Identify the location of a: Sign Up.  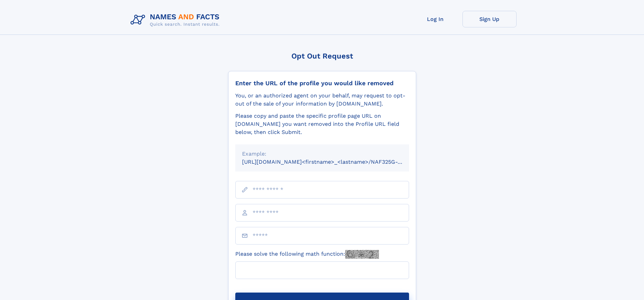
(490, 19).